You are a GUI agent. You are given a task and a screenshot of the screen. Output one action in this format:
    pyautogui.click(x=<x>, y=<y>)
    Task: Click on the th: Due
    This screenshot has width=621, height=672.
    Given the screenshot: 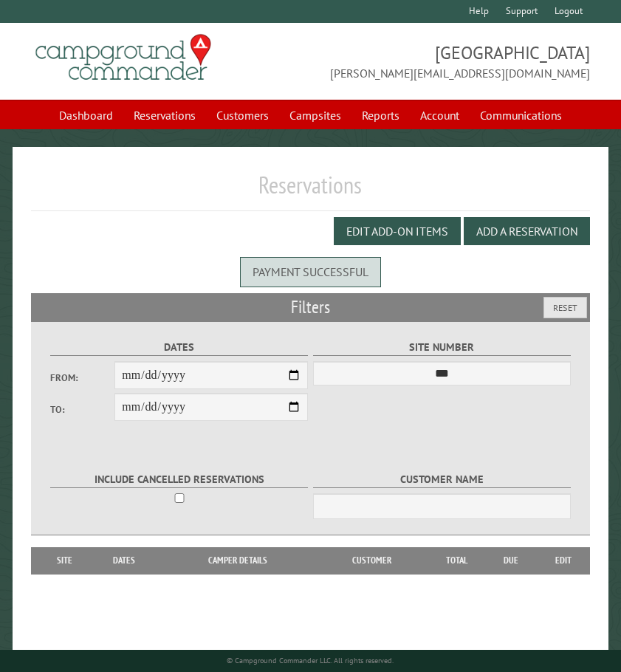 What is the action you would take?
    pyautogui.click(x=511, y=560)
    